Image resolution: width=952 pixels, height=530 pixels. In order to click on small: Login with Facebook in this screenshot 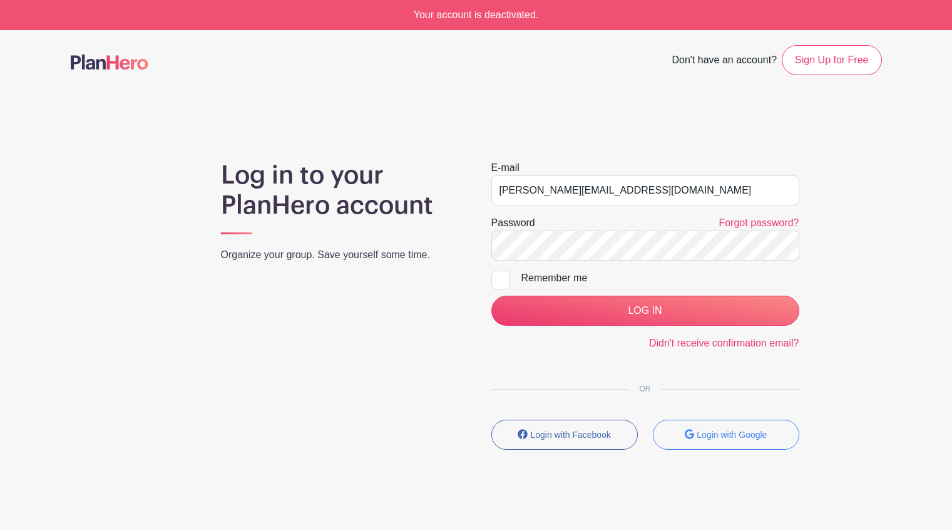, I will do `click(571, 435)`.